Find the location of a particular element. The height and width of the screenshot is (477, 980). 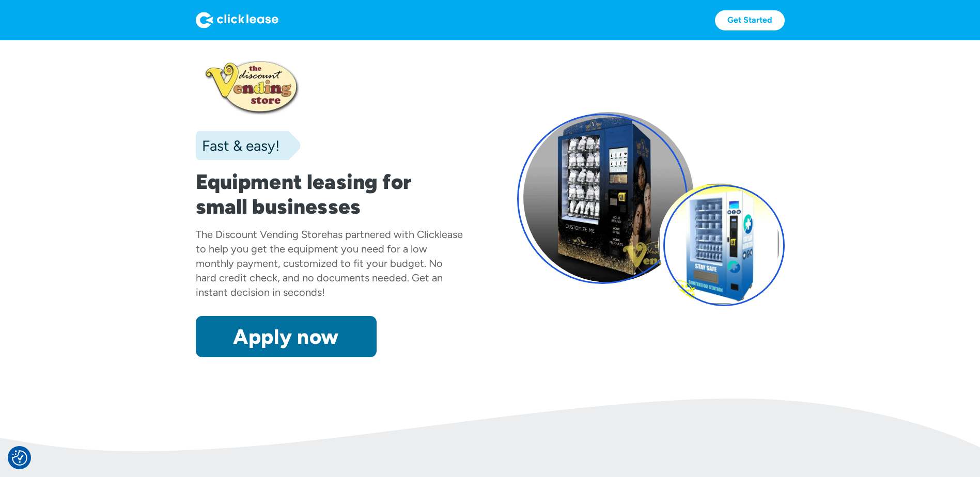

a: Apply now is located at coordinates (286, 336).